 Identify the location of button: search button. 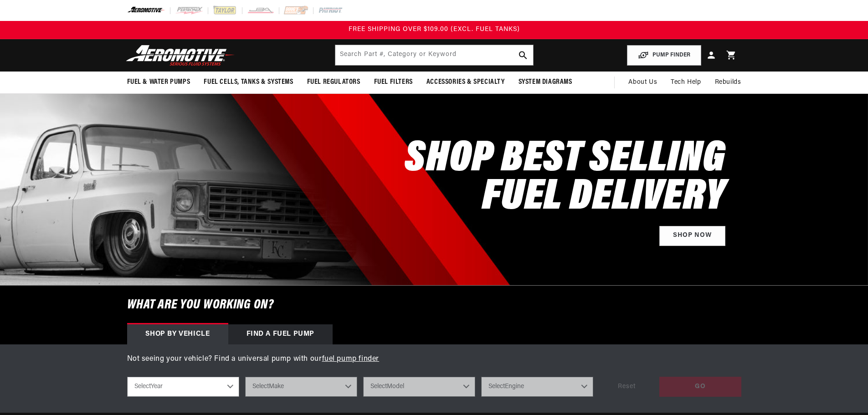
(523, 55).